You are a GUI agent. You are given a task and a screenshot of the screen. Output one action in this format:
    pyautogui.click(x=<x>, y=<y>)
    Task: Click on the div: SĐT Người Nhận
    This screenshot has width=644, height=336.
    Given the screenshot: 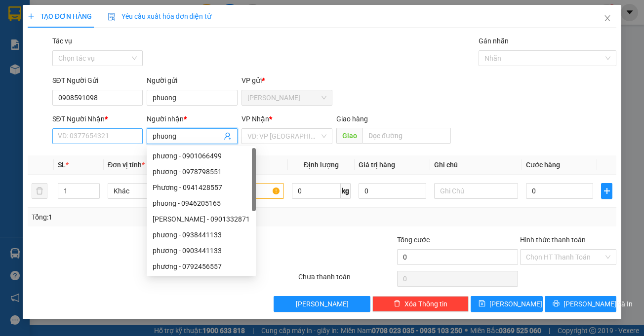 What is the action you would take?
    pyautogui.click(x=98, y=119)
    